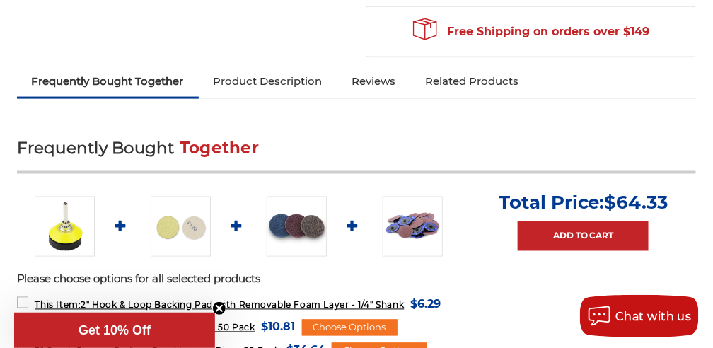 This screenshot has height=348, width=713. I want to click on span: 2" Hook & Loop Backing Pad with Removable Foam Layer - 1/4" Shank, so click(220, 305).